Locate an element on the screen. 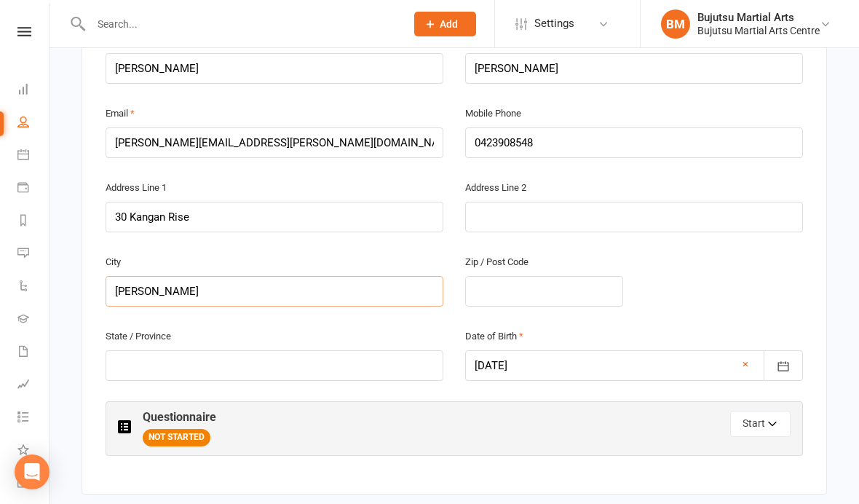  div: Open Intercom Messenger is located at coordinates (32, 471).